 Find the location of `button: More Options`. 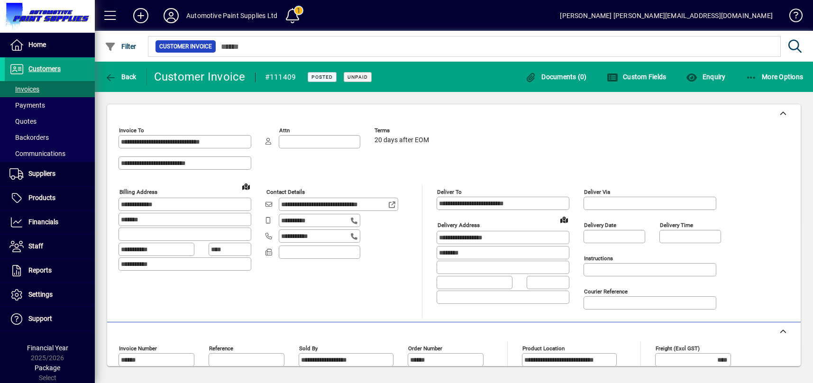

button: More Options is located at coordinates (775, 77).